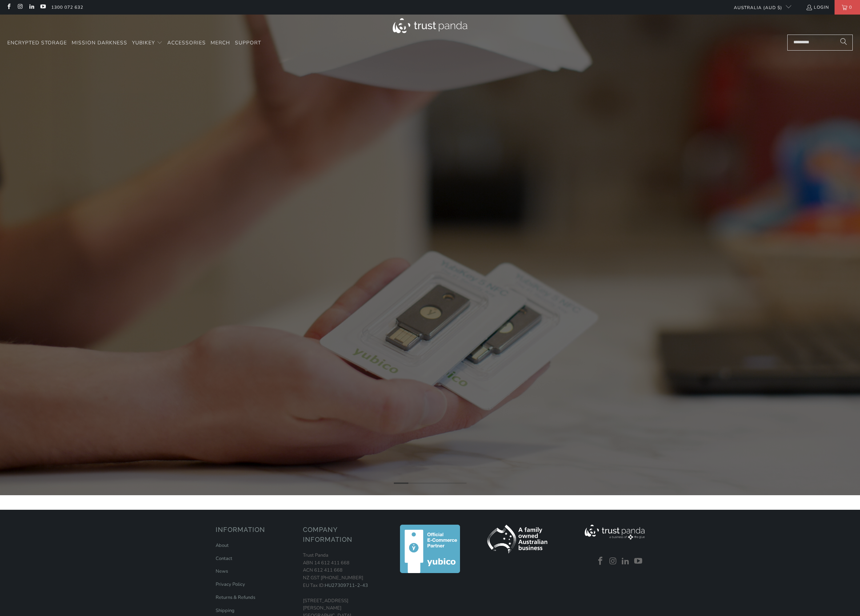  Describe the element at coordinates (844, 43) in the screenshot. I see `button: Search` at that location.